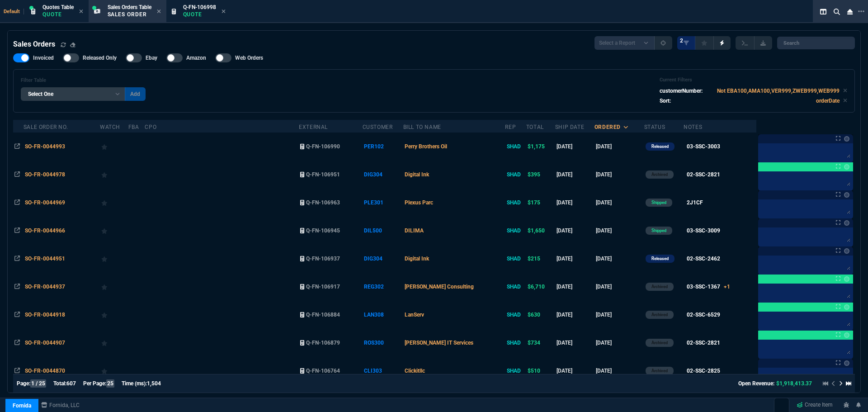 The width and height of the screenshot is (868, 412). Describe the element at coordinates (415, 371) in the screenshot. I see `span: Clickitllc` at that location.